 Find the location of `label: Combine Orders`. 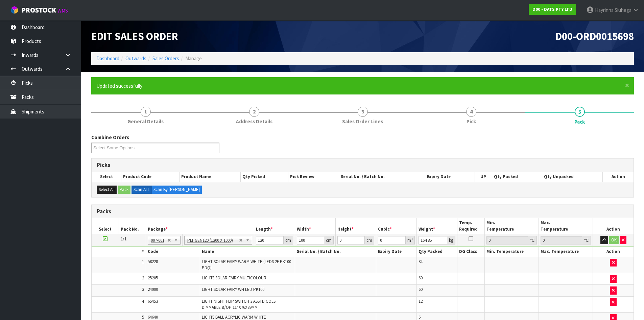

label: Combine Orders is located at coordinates (110, 137).